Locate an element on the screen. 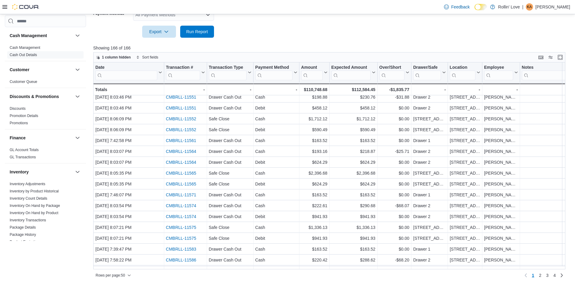  p: Showing 166 of 166 is located at coordinates (332, 48).